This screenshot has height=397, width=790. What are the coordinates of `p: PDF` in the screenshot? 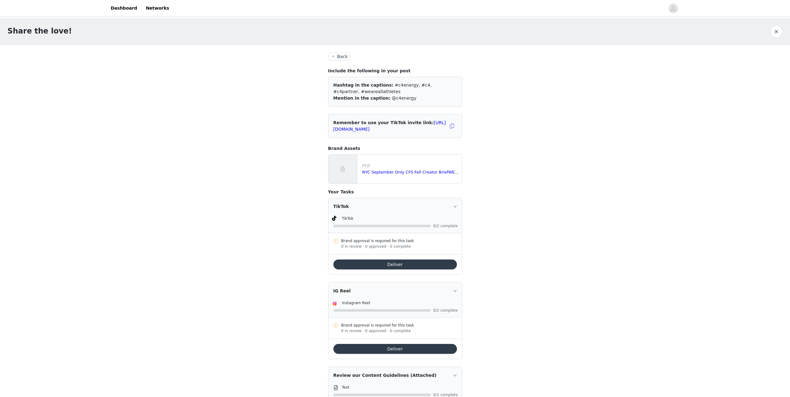 It's located at (410, 166).